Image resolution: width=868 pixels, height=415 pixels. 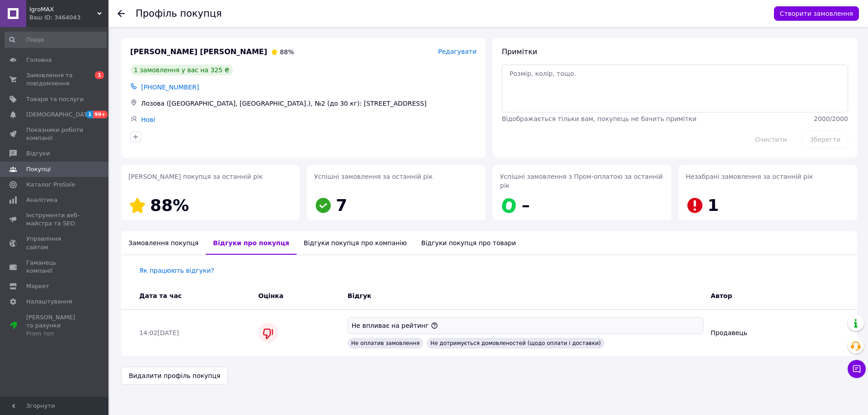 What do you see at coordinates (390, 325) in the screenshot?
I see `span: Не впливає на рейтинг` at bounding box center [390, 325].